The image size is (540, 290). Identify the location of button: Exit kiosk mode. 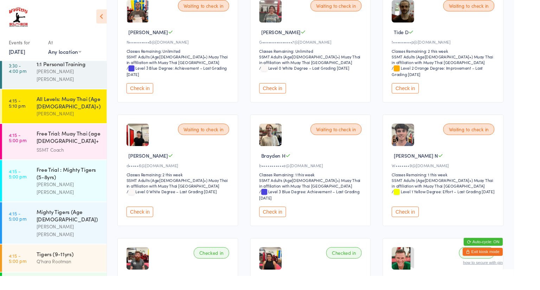
(508, 265).